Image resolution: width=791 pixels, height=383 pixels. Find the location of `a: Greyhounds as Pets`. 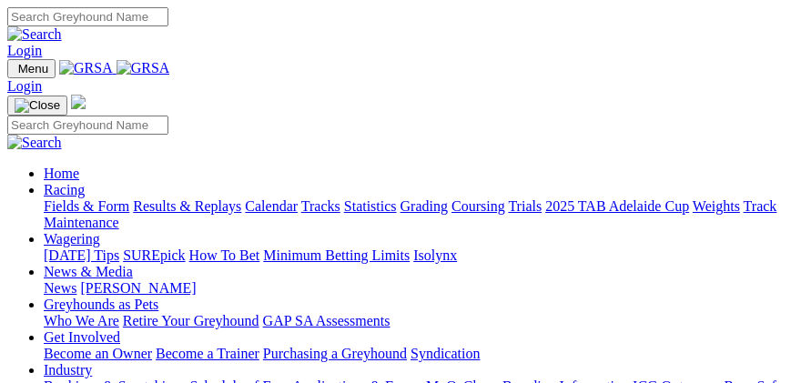

a: Greyhounds as Pets is located at coordinates (101, 304).